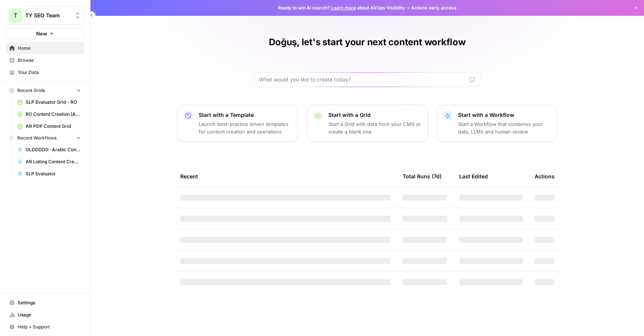 The image size is (644, 336). What do you see at coordinates (434, 8) in the screenshot?
I see `span: Actions early access` at bounding box center [434, 8].